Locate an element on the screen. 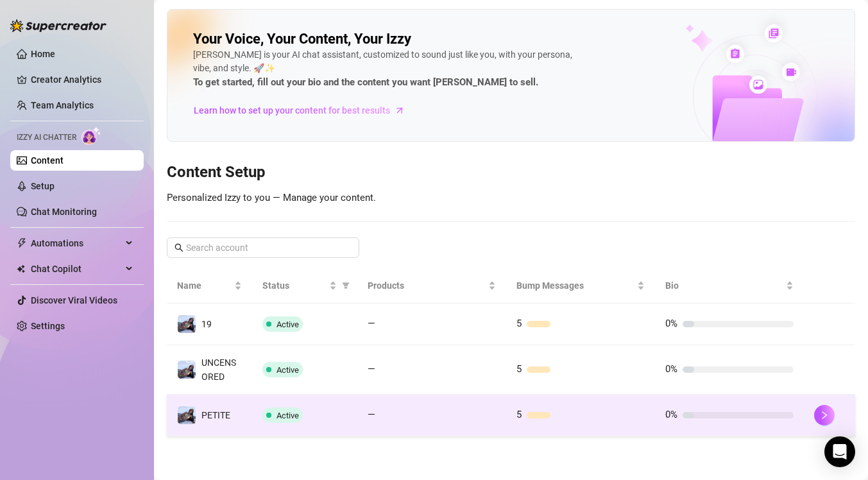 The height and width of the screenshot is (480, 868). span: Bio is located at coordinates (725, 285).